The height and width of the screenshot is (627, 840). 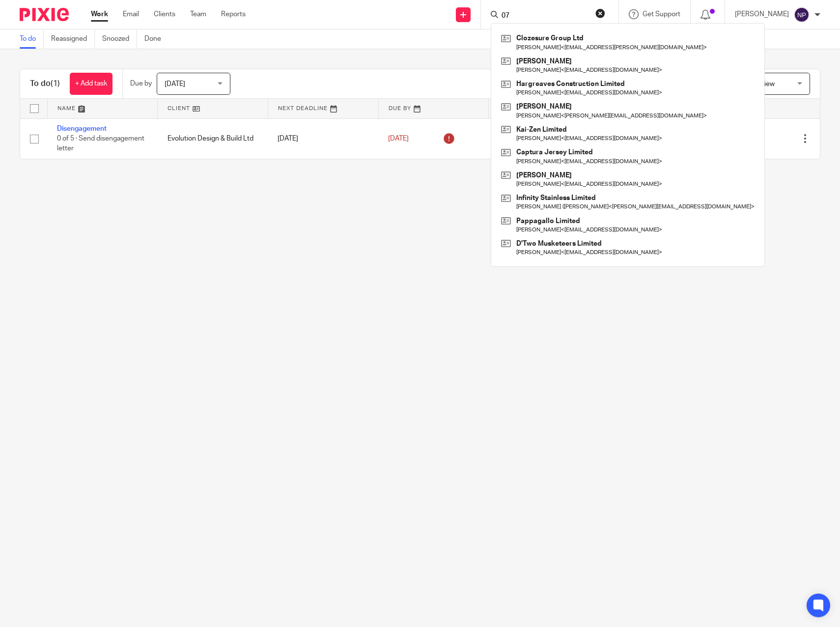 I want to click on a: Email, so click(x=131, y=15).